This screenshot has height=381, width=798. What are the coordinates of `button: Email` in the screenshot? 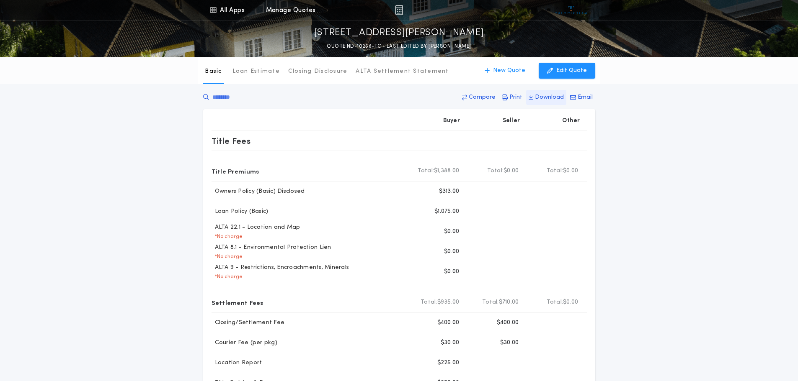 It's located at (581, 98).